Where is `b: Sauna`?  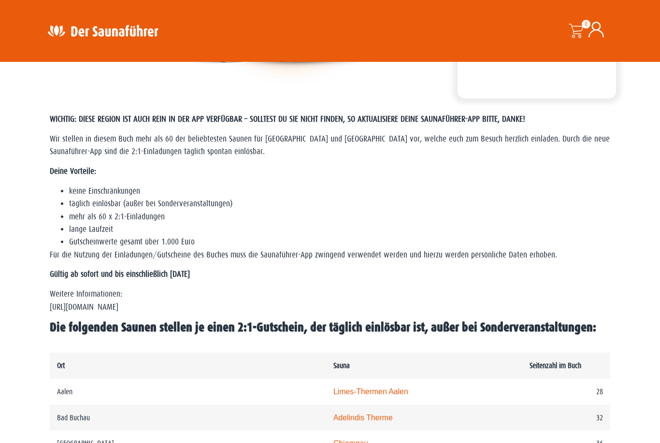
b: Sauna is located at coordinates (342, 365).